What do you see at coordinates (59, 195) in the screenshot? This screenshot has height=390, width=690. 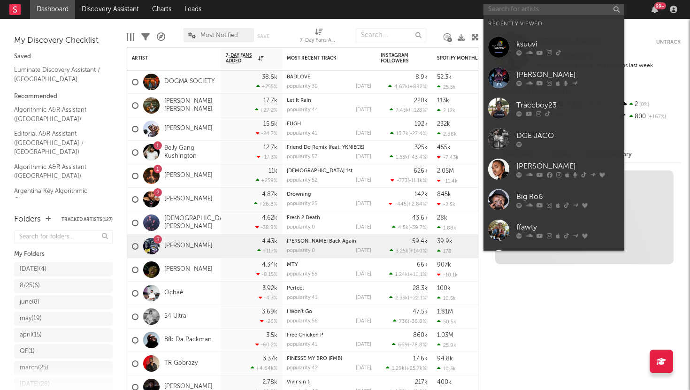 I see `a: Argentina Key Algorithmic Charts` at bounding box center [59, 195].